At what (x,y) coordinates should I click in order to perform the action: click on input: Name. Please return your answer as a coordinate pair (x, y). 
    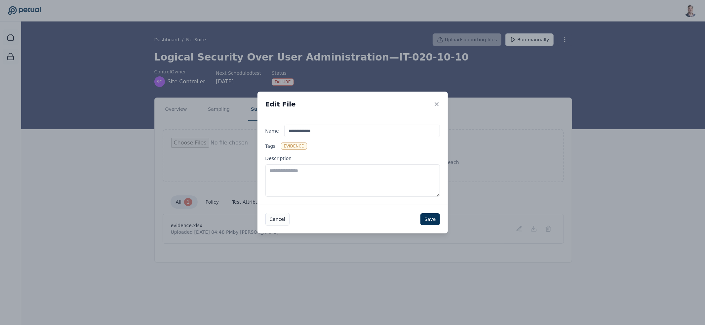
    Looking at the image, I should click on (362, 131).